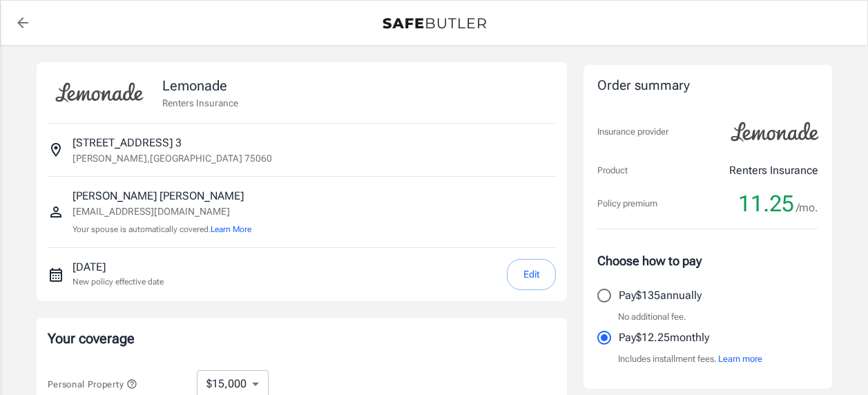 This screenshot has height=395, width=868. Describe the element at coordinates (664, 337) in the screenshot. I see `p: Pay $12.25 monthly` at that location.